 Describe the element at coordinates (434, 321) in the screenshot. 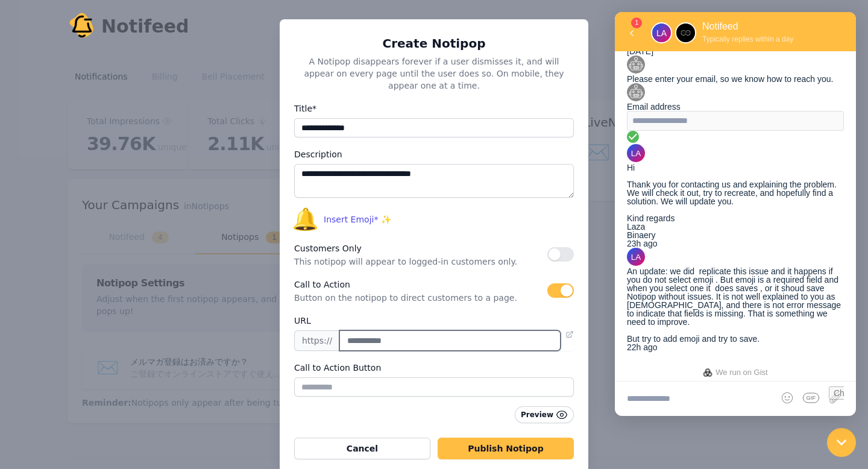

I see `label: URL` at that location.